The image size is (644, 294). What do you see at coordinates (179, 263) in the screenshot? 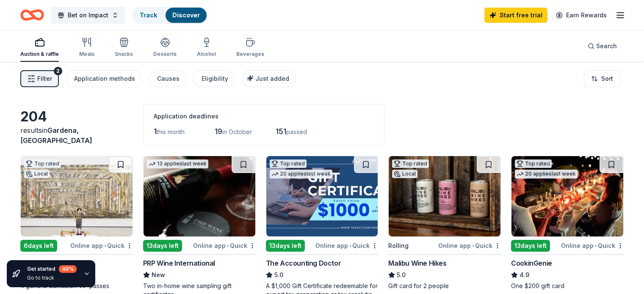
I see `div: PRP Wine International` at bounding box center [179, 263].